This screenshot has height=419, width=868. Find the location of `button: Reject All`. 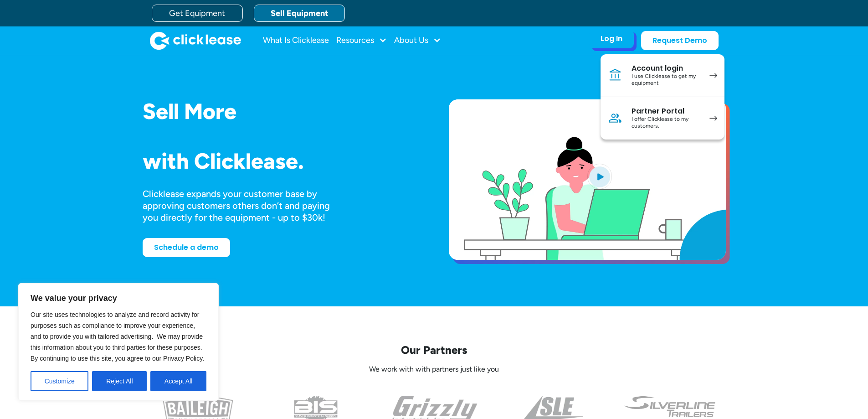

button: Reject All is located at coordinates (119, 381).